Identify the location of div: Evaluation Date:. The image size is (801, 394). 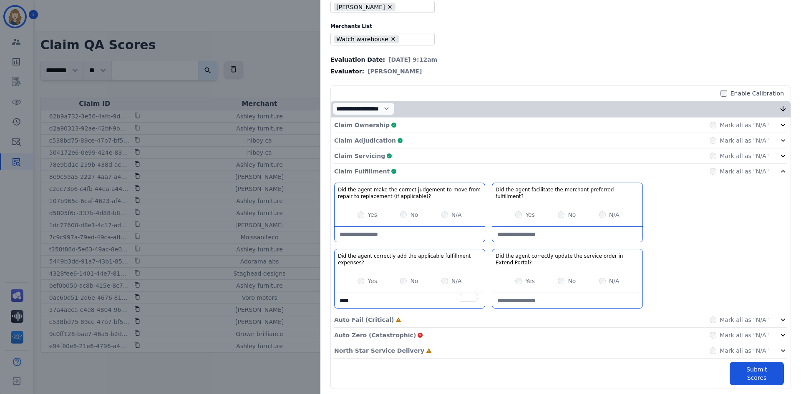
(561, 60).